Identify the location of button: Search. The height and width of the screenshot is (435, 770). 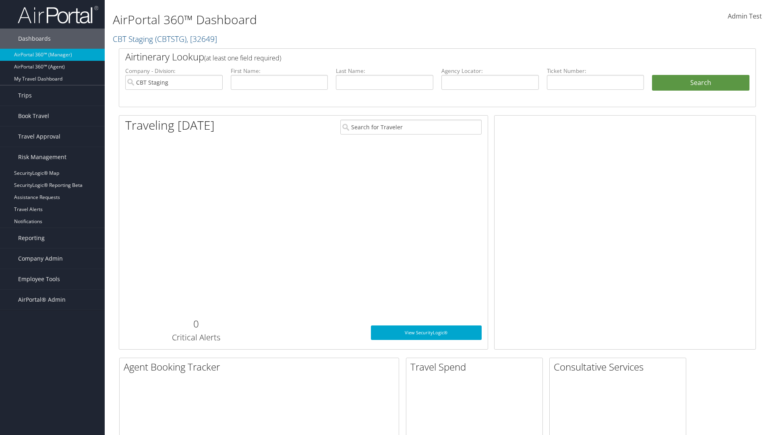
(701, 83).